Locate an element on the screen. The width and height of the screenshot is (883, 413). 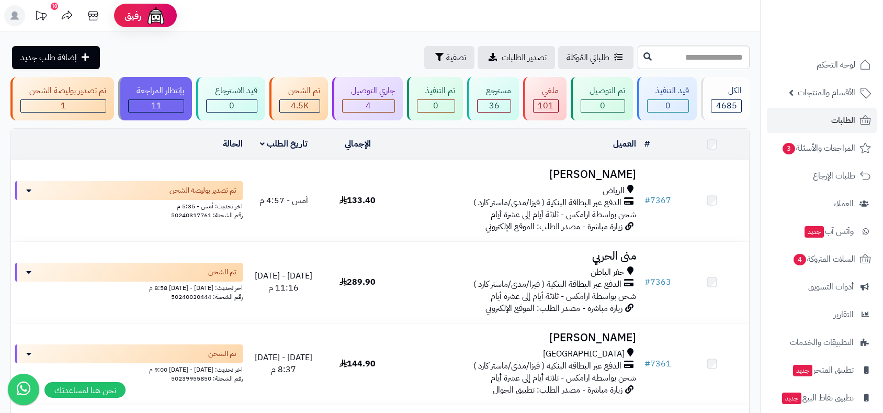
a: إضافة طلب جديد is located at coordinates (56, 58).